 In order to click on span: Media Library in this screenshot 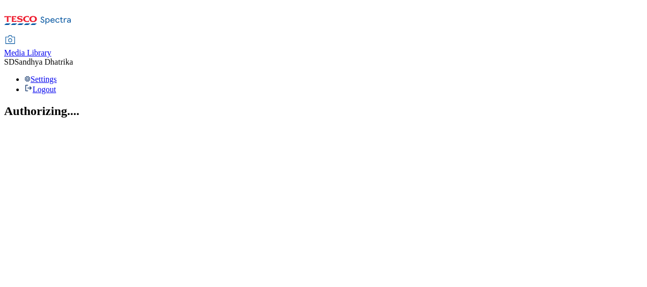, I will do `click(27, 52)`.